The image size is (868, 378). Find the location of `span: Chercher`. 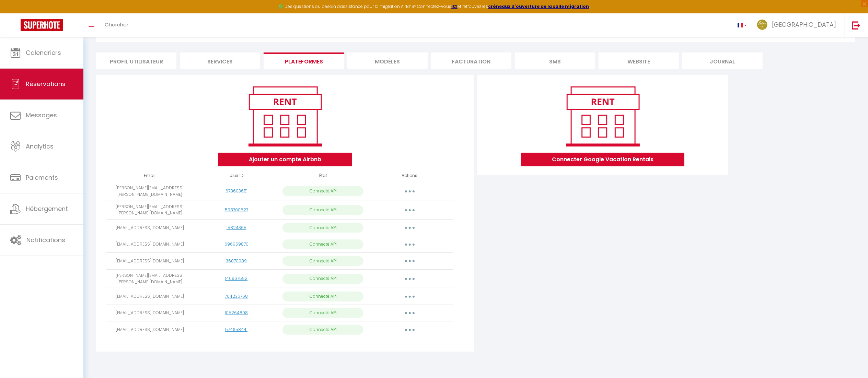

span: Chercher is located at coordinates (116, 24).